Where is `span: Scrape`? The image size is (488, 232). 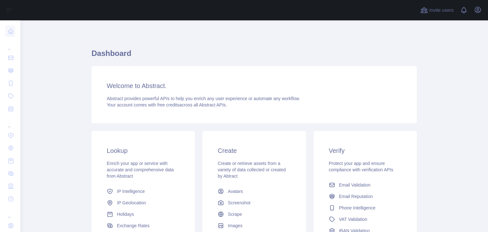
span: Scrape is located at coordinates (235, 214).